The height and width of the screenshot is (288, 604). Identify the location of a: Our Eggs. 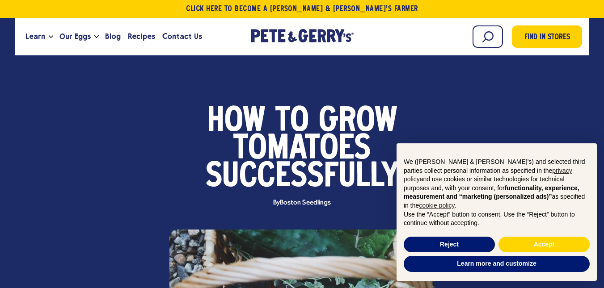
(75, 37).